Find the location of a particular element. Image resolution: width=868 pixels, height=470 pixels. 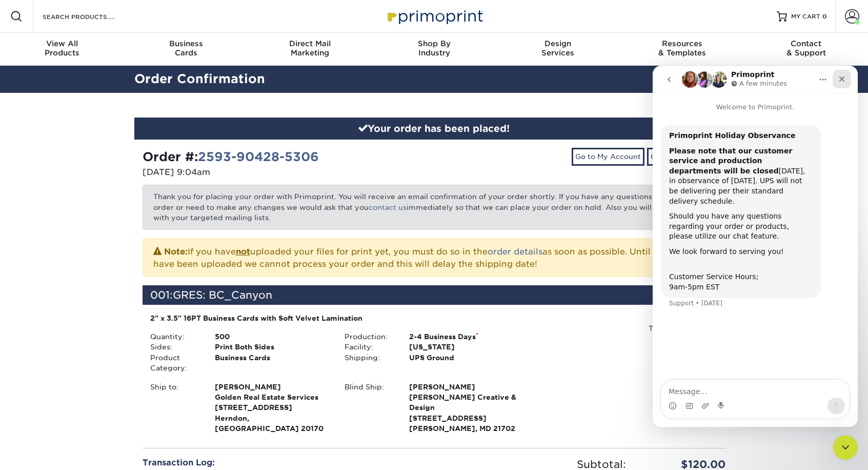

div: Services is located at coordinates (558, 48).